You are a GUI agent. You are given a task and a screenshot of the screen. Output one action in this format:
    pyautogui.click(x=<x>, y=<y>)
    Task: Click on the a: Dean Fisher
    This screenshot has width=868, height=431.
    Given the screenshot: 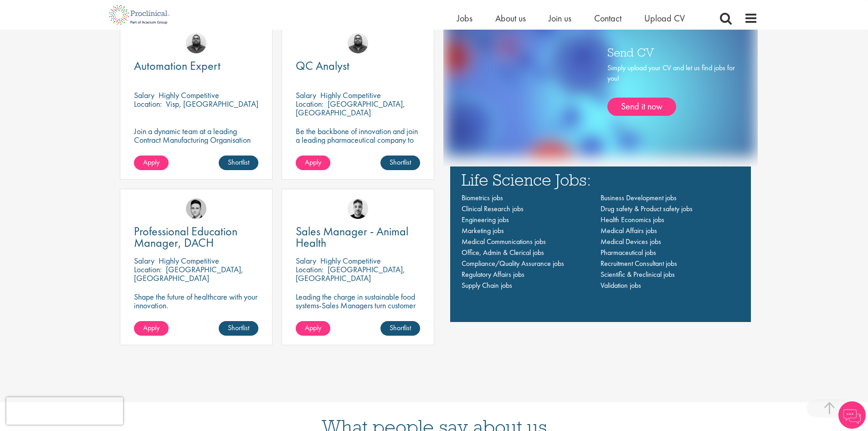 What is the action you would take?
    pyautogui.click(x=358, y=208)
    